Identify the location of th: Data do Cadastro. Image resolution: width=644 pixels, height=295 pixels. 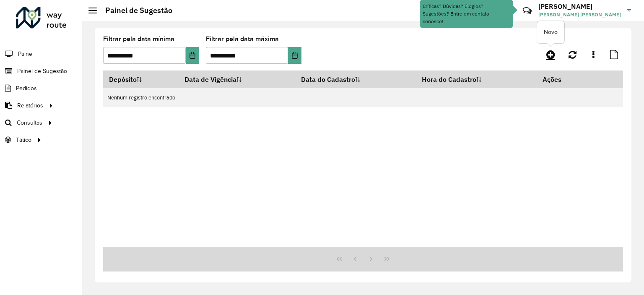
(356, 79).